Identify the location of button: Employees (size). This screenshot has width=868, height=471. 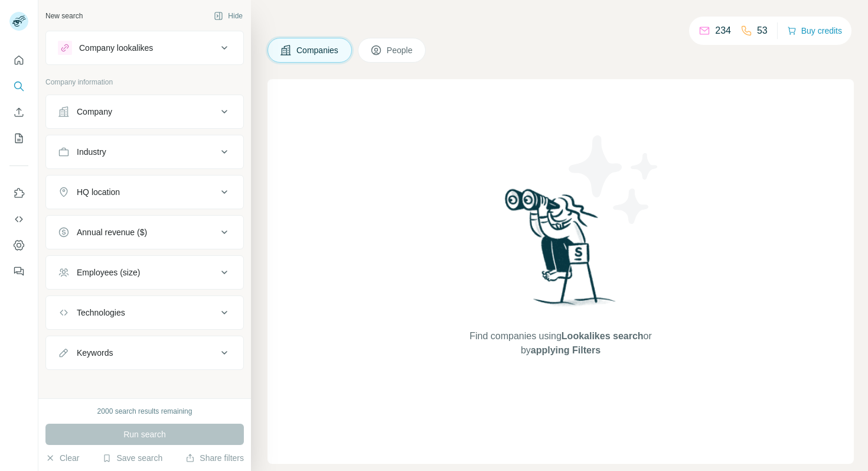
(145, 273).